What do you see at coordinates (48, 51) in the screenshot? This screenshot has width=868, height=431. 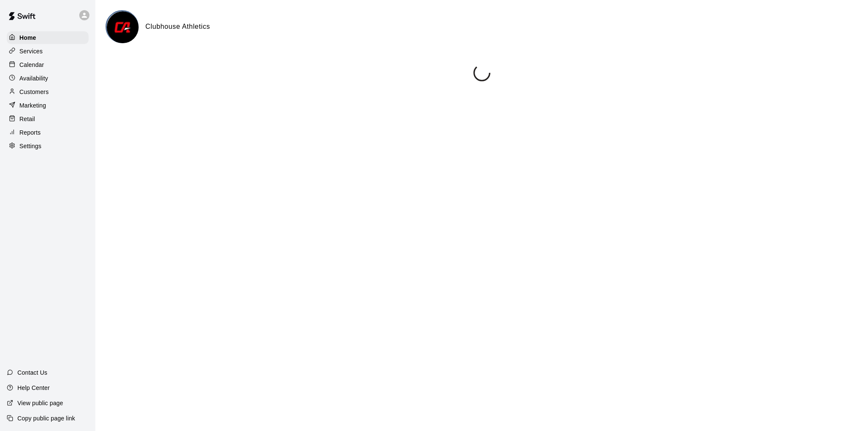 I see `div: Services` at bounding box center [48, 51].